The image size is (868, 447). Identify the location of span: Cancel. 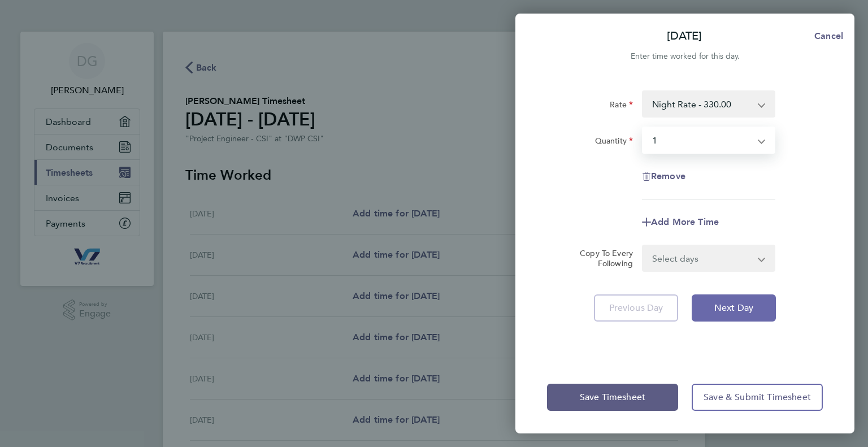
(827, 36).